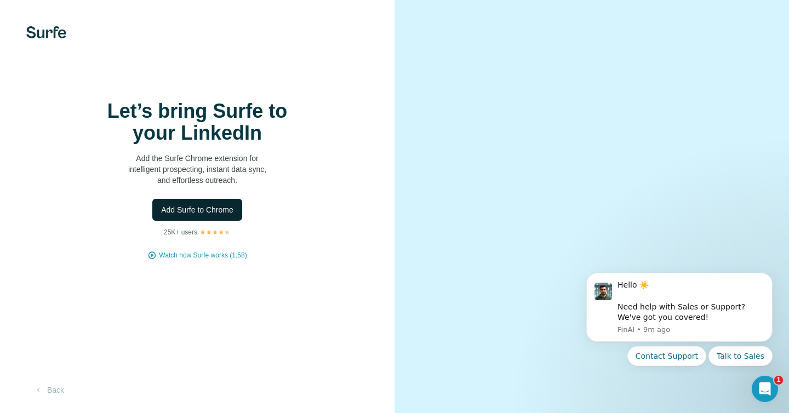 The height and width of the screenshot is (413, 789). What do you see at coordinates (97, 93) in the screenshot?
I see `button: Quick reply: Contact Support` at bounding box center [97, 93].